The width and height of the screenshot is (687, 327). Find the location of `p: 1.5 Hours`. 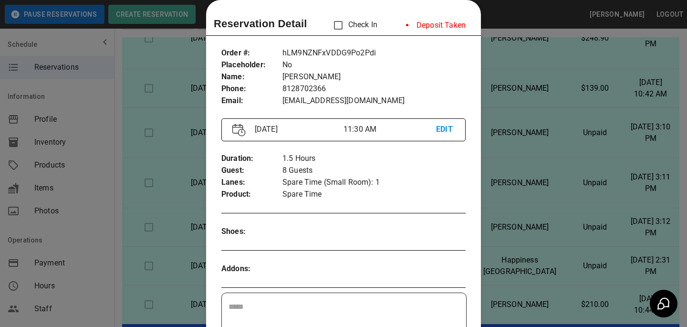

p: 1.5 Hours is located at coordinates (374, 158).